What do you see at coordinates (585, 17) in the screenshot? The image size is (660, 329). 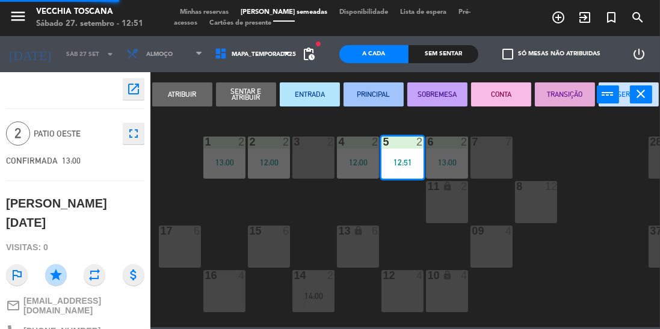 I see `i: exit_to_app` at bounding box center [585, 17].